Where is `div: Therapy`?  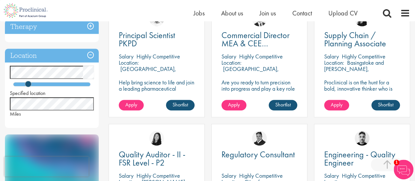
div: Therapy is located at coordinates (52, 27).